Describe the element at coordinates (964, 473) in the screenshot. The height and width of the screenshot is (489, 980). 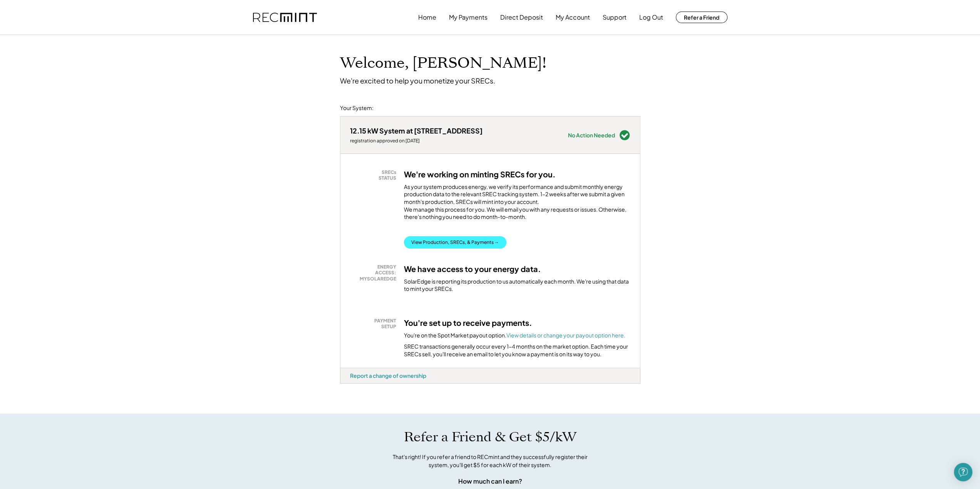
I see `div: Open Intercom Messenger` at that location.